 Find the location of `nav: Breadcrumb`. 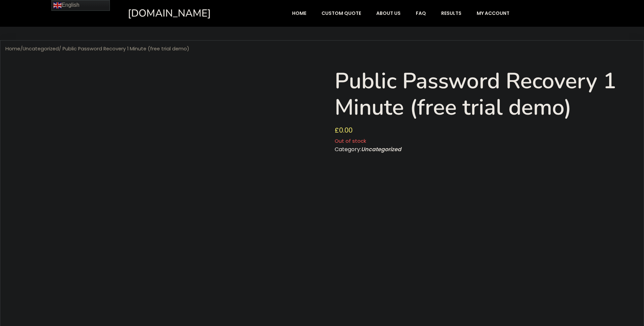

nav: Breadcrumb is located at coordinates (322, 48).